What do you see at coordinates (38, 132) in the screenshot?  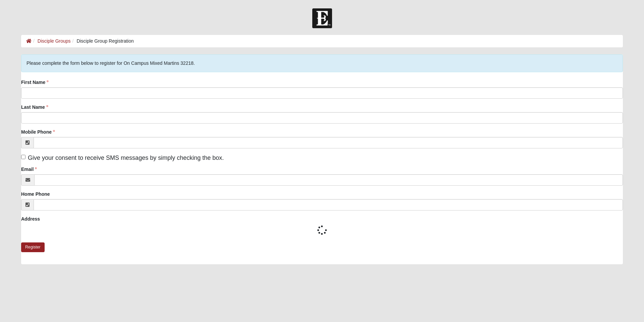 I see `label: Mobile Phone` at bounding box center [38, 132].